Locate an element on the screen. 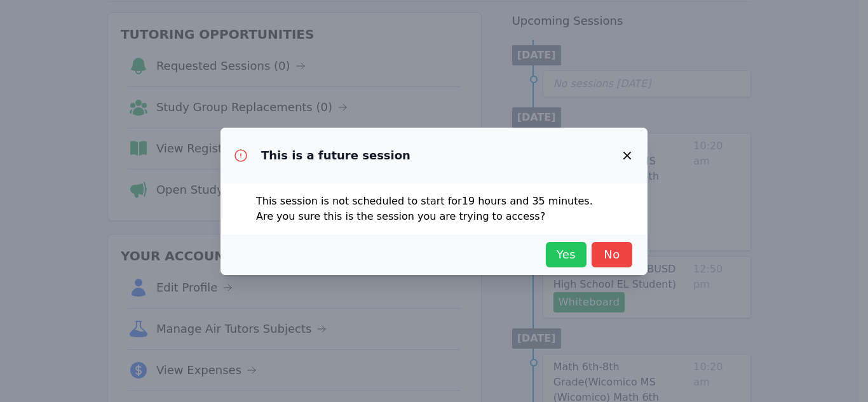 This screenshot has height=402, width=868. button: Yes is located at coordinates (566, 255).